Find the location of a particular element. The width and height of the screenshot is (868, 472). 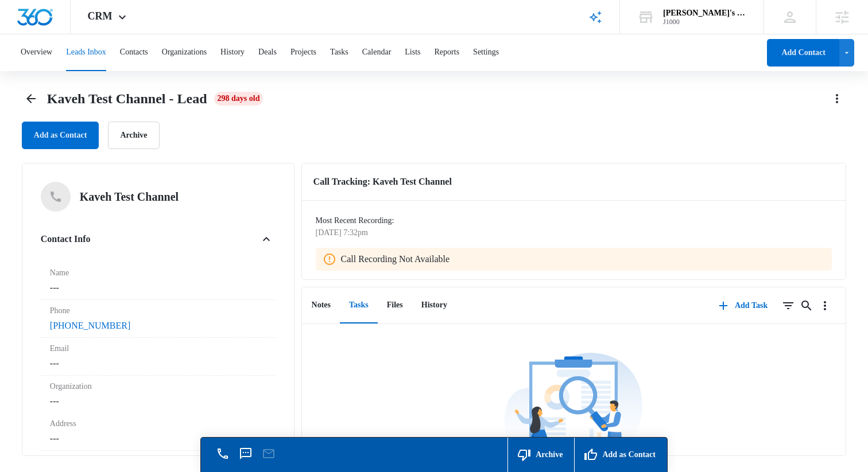

div: Address--- is located at coordinates (158, 432).